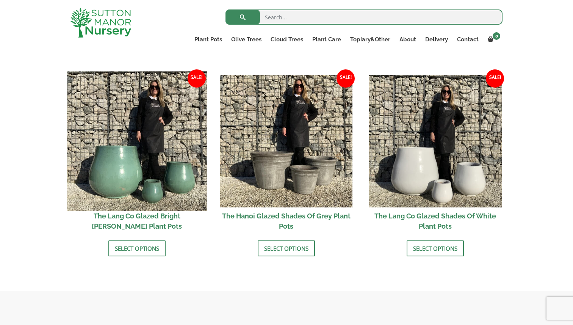  I want to click on a: Contact, so click(467, 39).